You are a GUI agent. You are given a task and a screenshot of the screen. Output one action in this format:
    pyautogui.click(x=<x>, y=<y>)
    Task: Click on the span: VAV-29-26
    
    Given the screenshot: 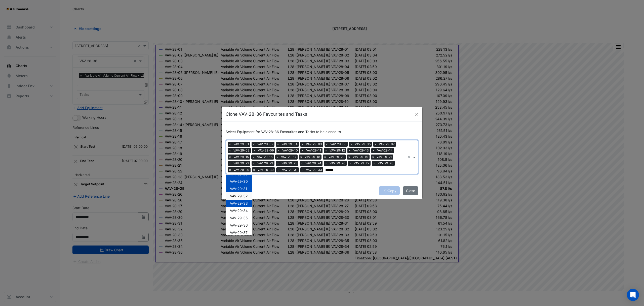 What is the action you would take?
    pyautogui.click(x=337, y=163)
    